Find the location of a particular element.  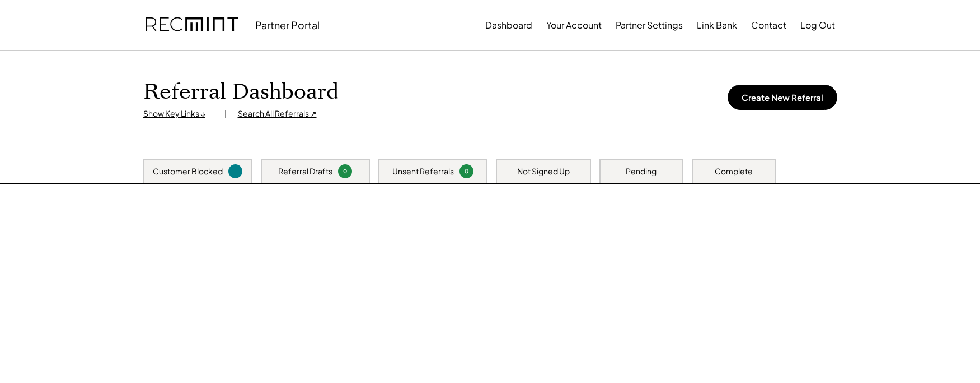

div: Referral Drafts is located at coordinates (305, 171).